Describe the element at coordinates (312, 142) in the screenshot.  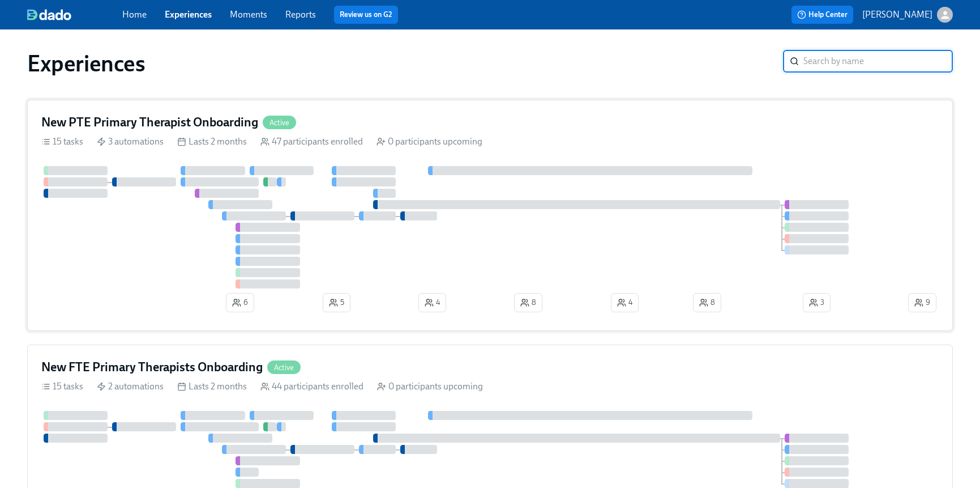
I see `div: 47 participants enrolled` at that location.